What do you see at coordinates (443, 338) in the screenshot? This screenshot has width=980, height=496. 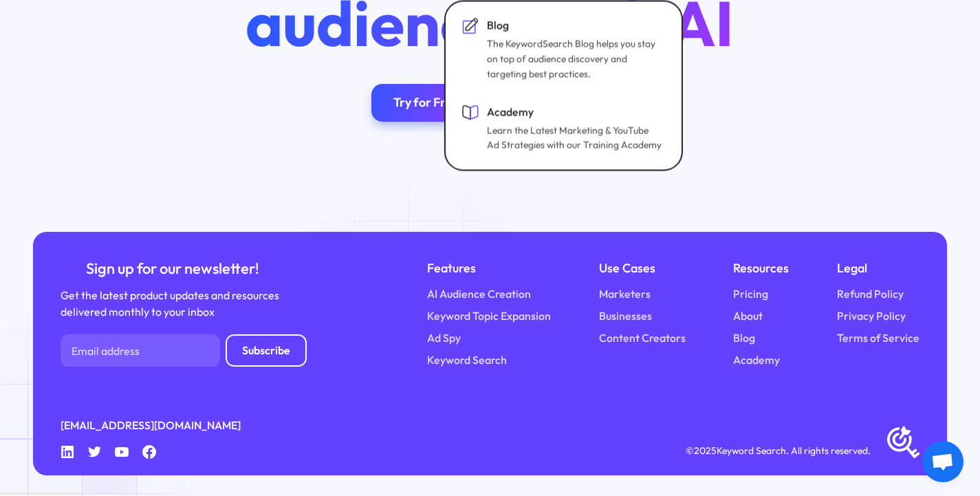 I see `a: Ad Spy` at bounding box center [443, 338].